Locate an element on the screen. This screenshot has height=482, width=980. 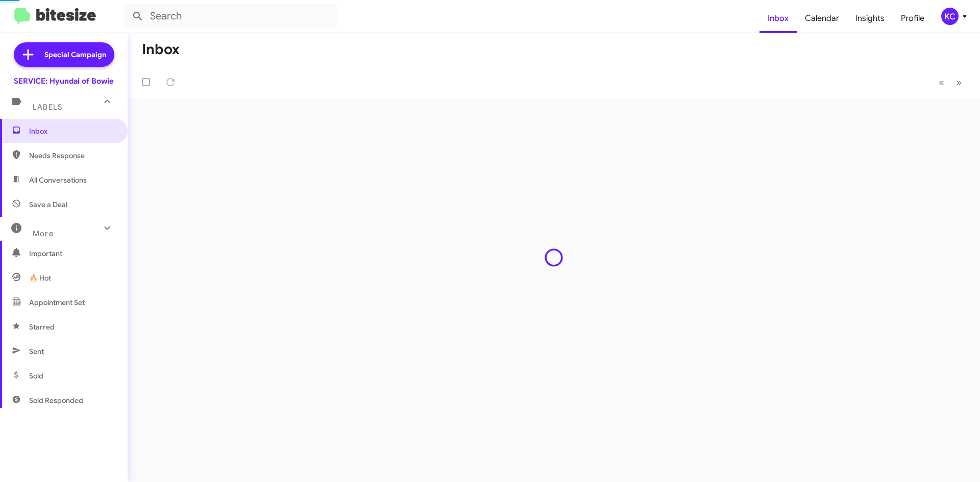
button: KC is located at coordinates (950, 16).